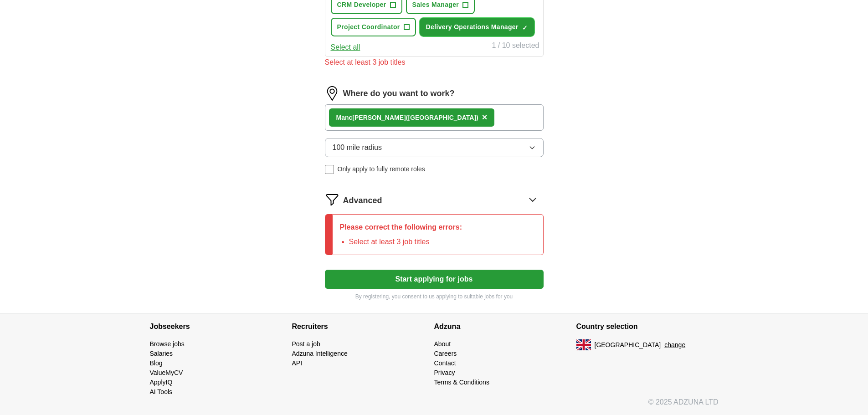 This screenshot has height=415, width=868. Describe the element at coordinates (434, 280) in the screenshot. I see `button: Start applying for jobs` at that location.